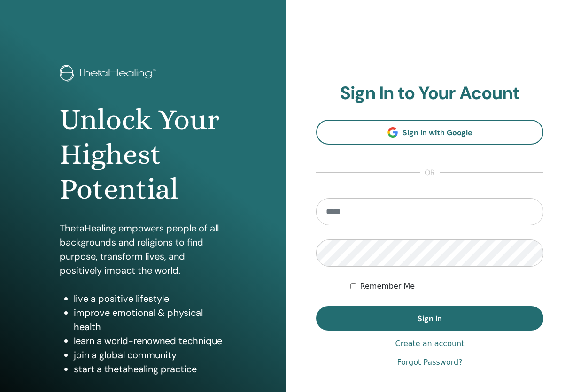 The height and width of the screenshot is (392, 573). Describe the element at coordinates (429, 362) in the screenshot. I see `a: Forgot Password?` at that location.